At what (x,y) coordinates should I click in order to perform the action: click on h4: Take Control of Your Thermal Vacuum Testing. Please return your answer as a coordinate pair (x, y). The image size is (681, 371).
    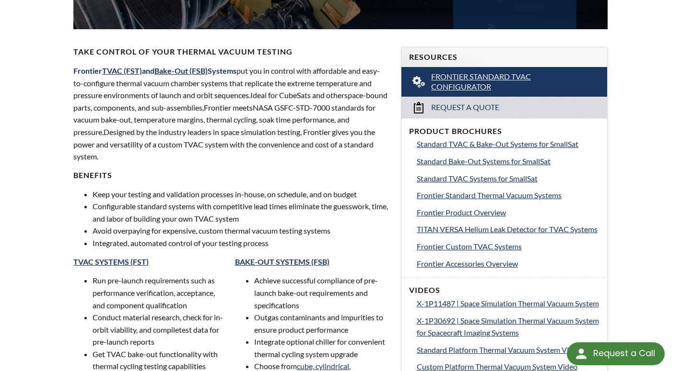
    Looking at the image, I should click on (231, 52).